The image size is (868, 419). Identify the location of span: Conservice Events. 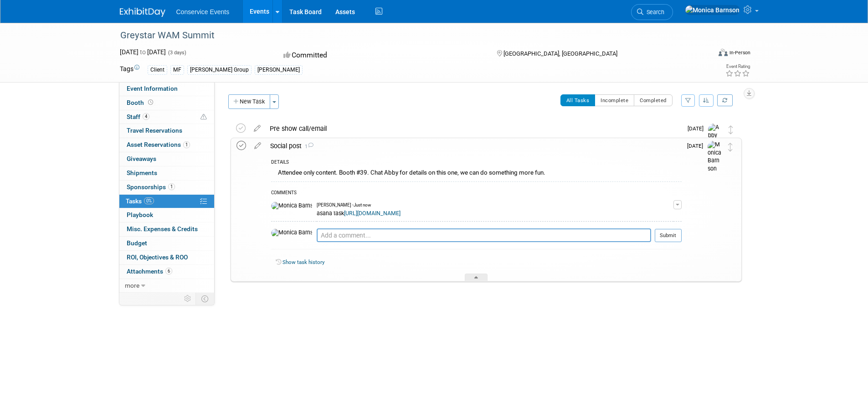
(203, 12).